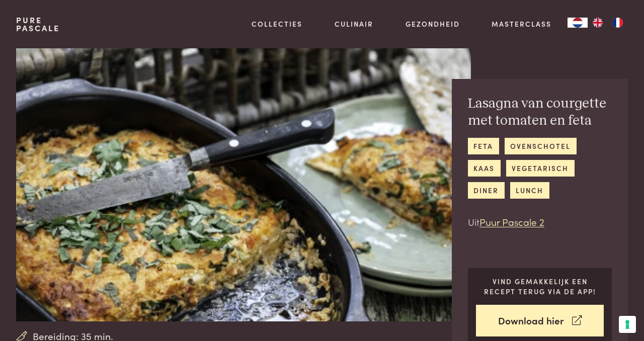 The width and height of the screenshot is (644, 341). Describe the element at coordinates (578, 23) in the screenshot. I see `a: NL` at that location.